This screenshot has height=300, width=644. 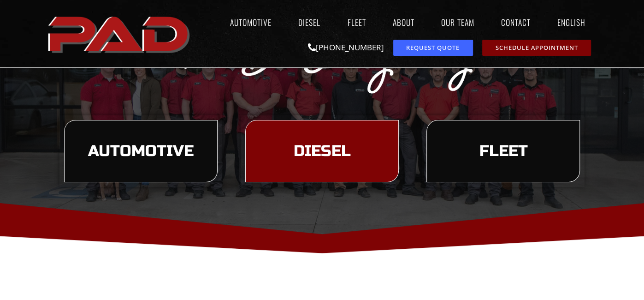 What do you see at coordinates (433, 48) in the screenshot?
I see `span: Request Quote` at bounding box center [433, 48].